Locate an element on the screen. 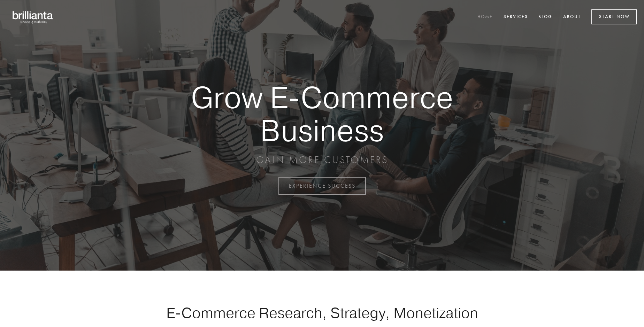 This screenshot has height=327, width=644. p: GAIN MORE CUSTOMERS is located at coordinates (322, 160).